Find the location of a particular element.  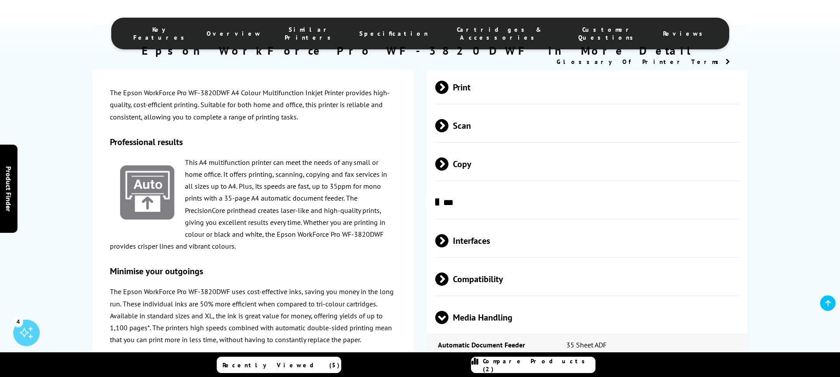

span: Print is located at coordinates (587, 87).